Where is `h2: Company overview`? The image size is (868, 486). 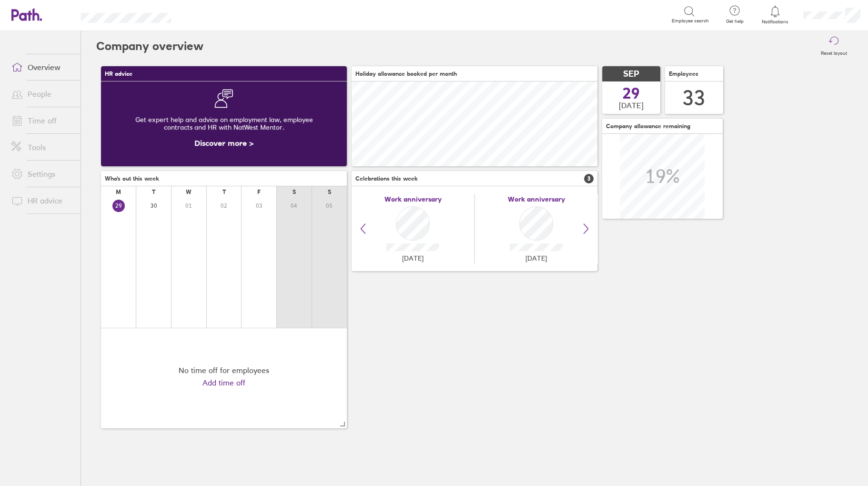 h2: Company overview is located at coordinates (150, 46).